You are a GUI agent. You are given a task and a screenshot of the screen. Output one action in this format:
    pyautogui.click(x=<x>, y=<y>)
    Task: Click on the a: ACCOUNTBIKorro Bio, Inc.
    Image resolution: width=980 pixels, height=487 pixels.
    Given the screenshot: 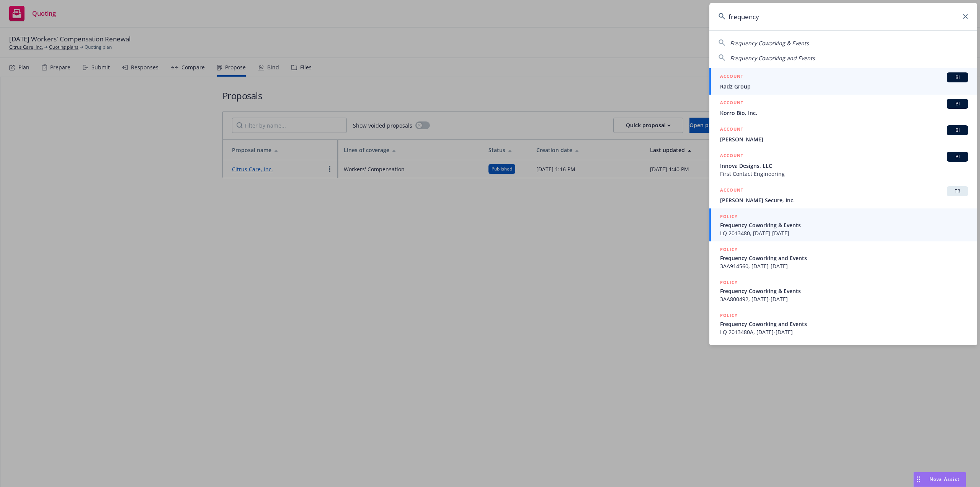 What is the action you would take?
    pyautogui.click(x=843, y=108)
    